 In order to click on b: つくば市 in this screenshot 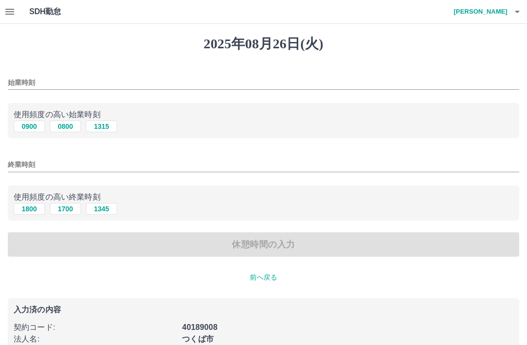, I will do `click(198, 339)`.